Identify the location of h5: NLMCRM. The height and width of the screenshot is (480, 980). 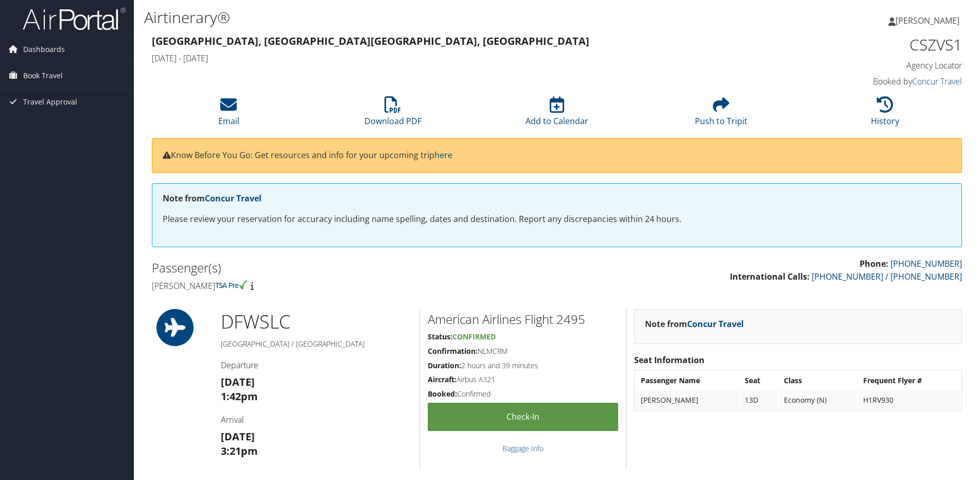
(523, 351).